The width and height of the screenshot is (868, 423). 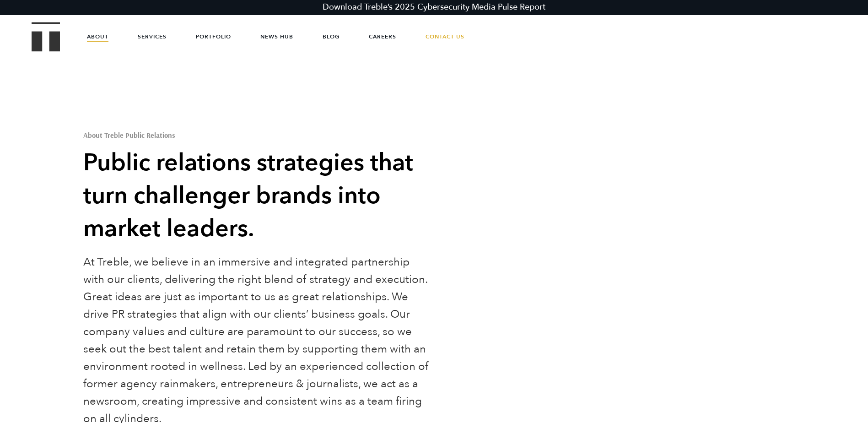 What do you see at coordinates (257, 196) in the screenshot?
I see `h2: Public relations strategies that turn challenger brands into market leaders.` at bounding box center [257, 196].